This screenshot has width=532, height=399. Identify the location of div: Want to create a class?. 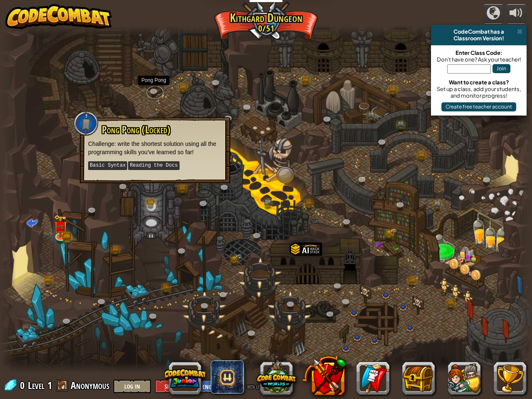
(479, 82).